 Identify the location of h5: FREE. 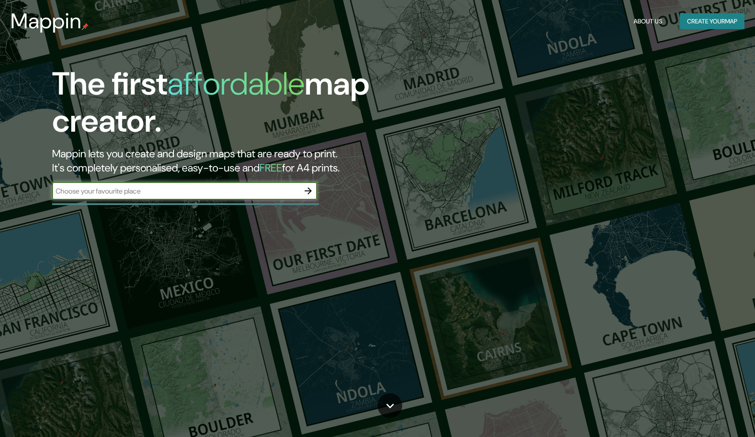
(271, 167).